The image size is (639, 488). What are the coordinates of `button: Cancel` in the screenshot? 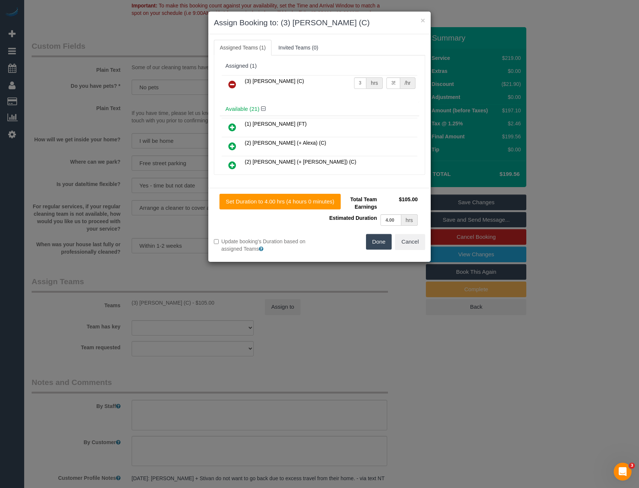 It's located at (410, 242).